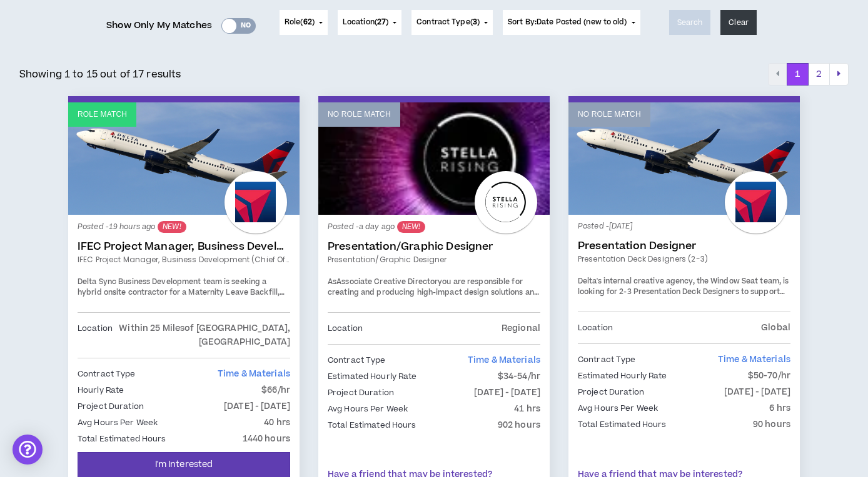  Describe the element at coordinates (683, 298) in the screenshot. I see `span: Delta's internal creative agency, the Window Seat team, is looking for 2-3 Presentation Deck Desi...` at that location.